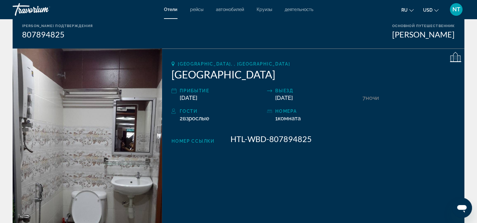 The width and height of the screenshot is (477, 223). Describe the element at coordinates (407, 10) in the screenshot. I see `button: Change language` at that location.